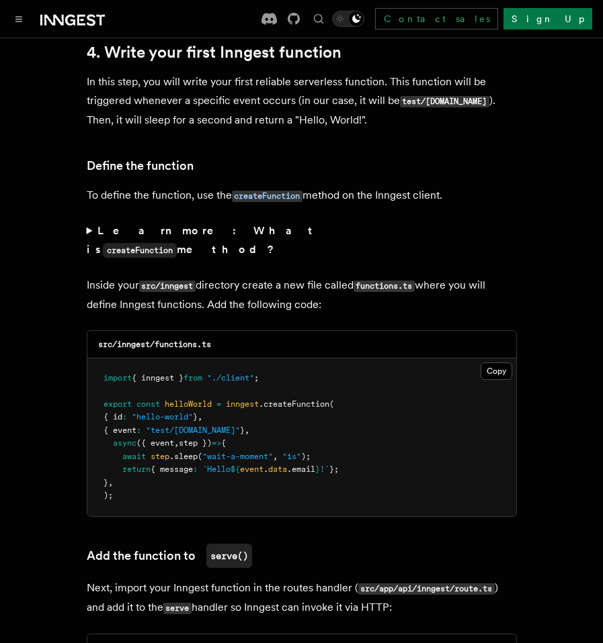 The width and height of the screenshot is (603, 643). Describe the element at coordinates (302, 101) in the screenshot. I see `p: In this step, you will write your first reliable serverless function. This function will be trigg...` at that location.